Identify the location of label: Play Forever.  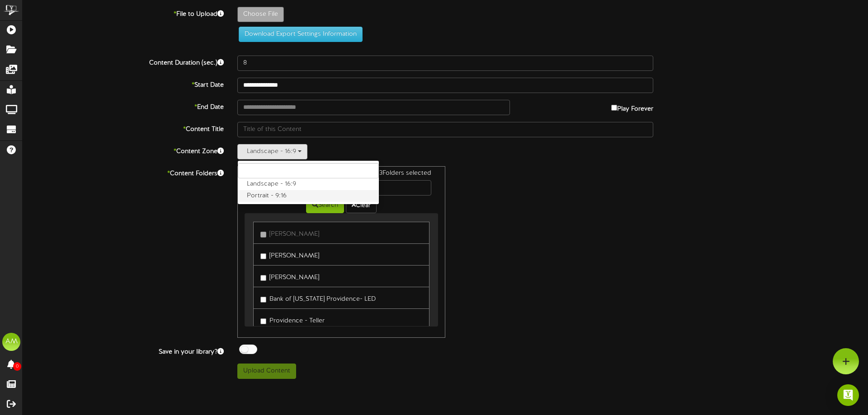
(632, 106).